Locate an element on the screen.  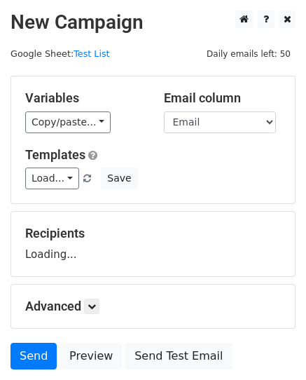
h5: Email column is located at coordinates (223, 98).